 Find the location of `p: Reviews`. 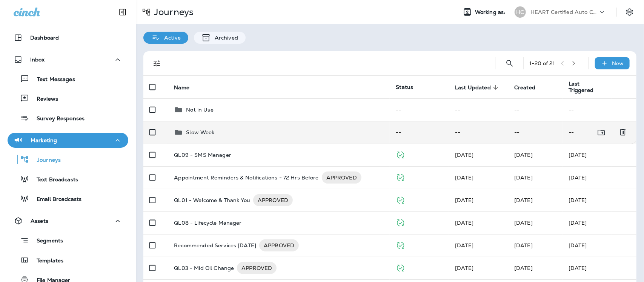

p: Reviews is located at coordinates (44, 99).